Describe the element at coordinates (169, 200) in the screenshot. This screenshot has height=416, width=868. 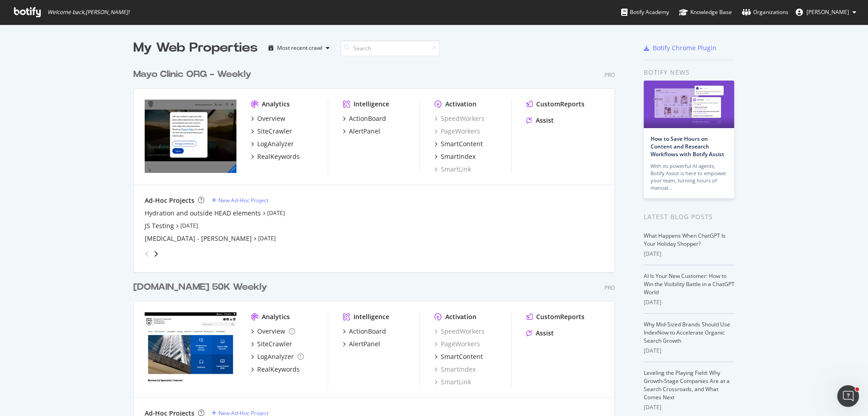
I see `div: Ad-Hoc Projects` at that location.